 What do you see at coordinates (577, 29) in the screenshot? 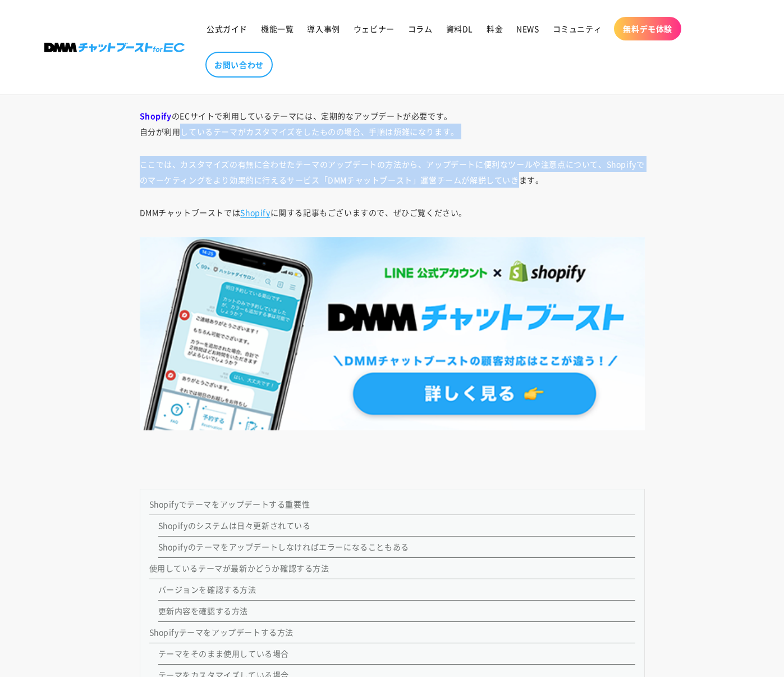
I see `a: コミュニティ` at bounding box center [577, 29].